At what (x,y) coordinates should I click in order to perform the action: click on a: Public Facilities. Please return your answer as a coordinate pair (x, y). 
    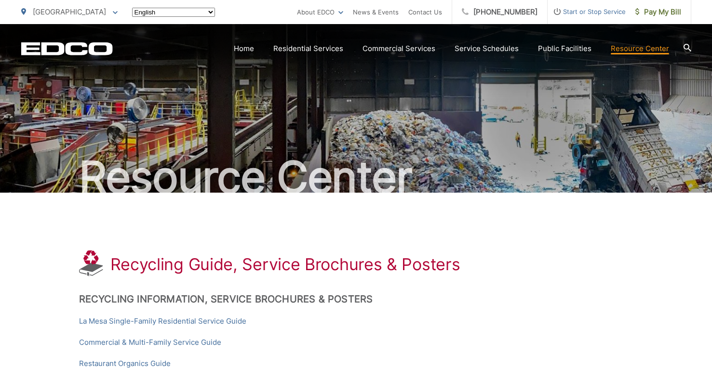
    Looking at the image, I should click on (564, 49).